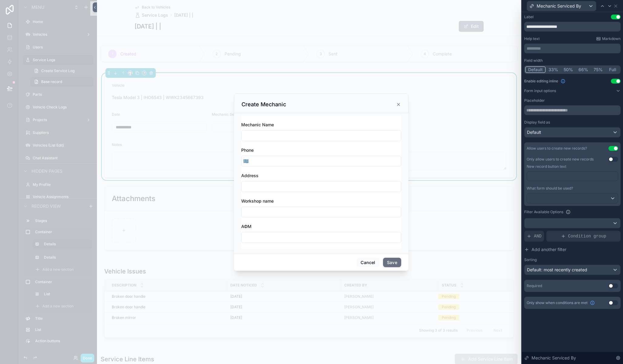  Describe the element at coordinates (537, 122) in the screenshot. I see `label: Display field as` at that location.